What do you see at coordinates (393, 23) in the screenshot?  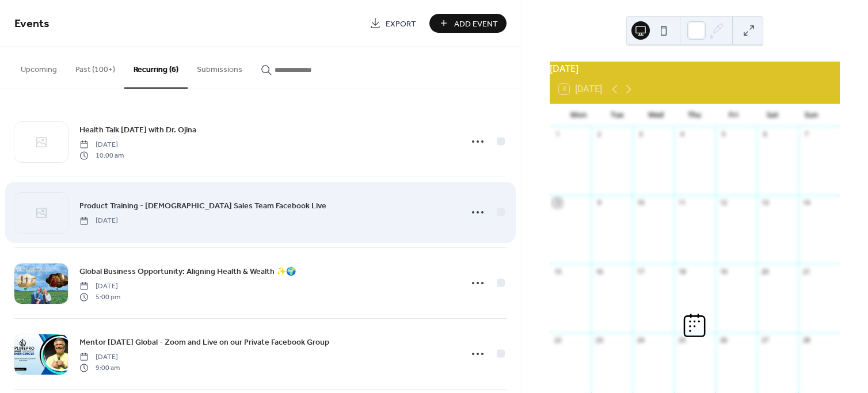 I see `a: Export` at bounding box center [393, 23].